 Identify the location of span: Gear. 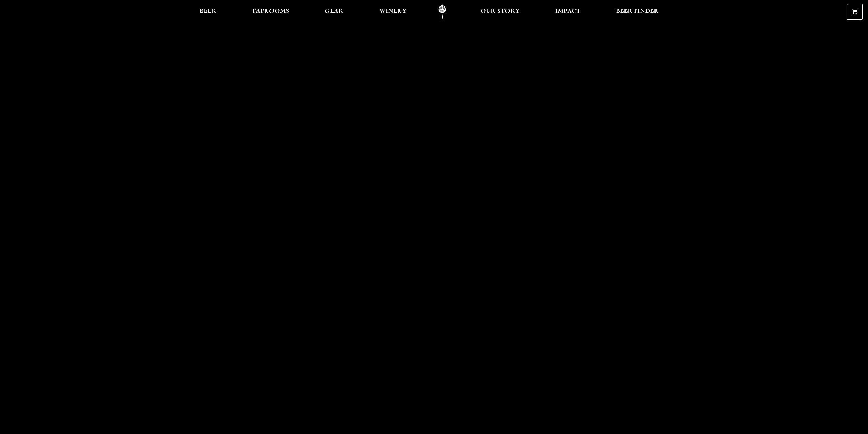
(334, 11).